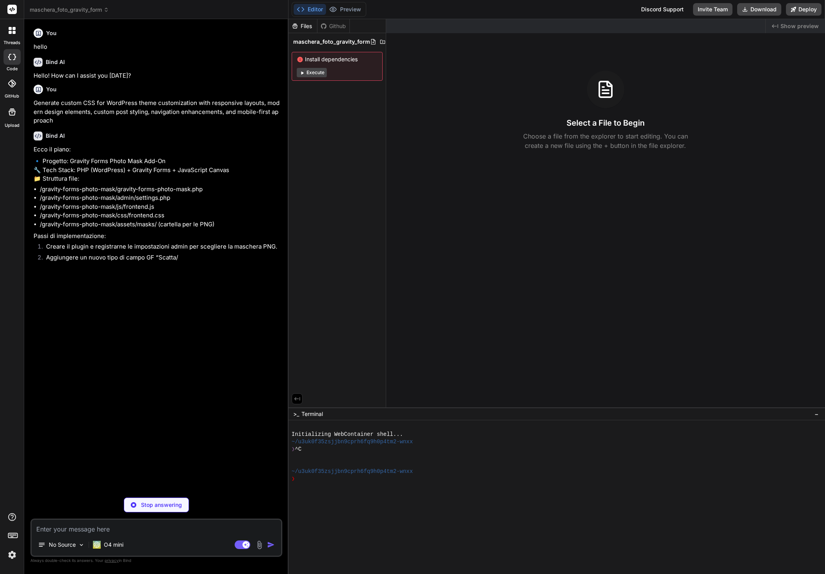 This screenshot has width=825, height=574. I want to click on li: /gravity-forms-photo-mask/admin/settings.php, so click(160, 198).